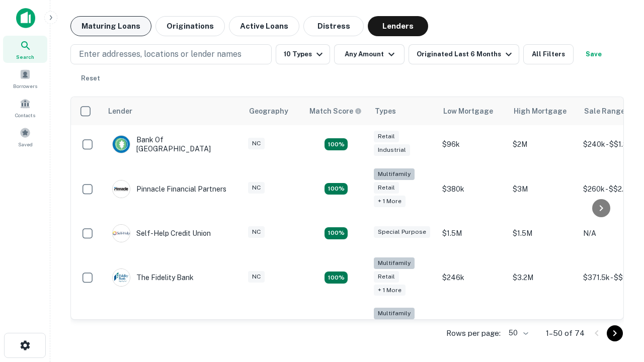 The height and width of the screenshot is (362, 644). What do you see at coordinates (540, 111) in the screenshot?
I see `div: High Mortgage` at bounding box center [540, 111].